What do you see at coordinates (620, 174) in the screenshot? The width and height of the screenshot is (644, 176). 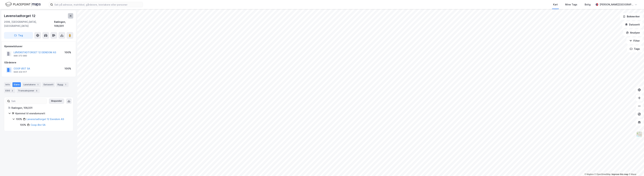 I see `a: Improve this map` at bounding box center [620, 174].